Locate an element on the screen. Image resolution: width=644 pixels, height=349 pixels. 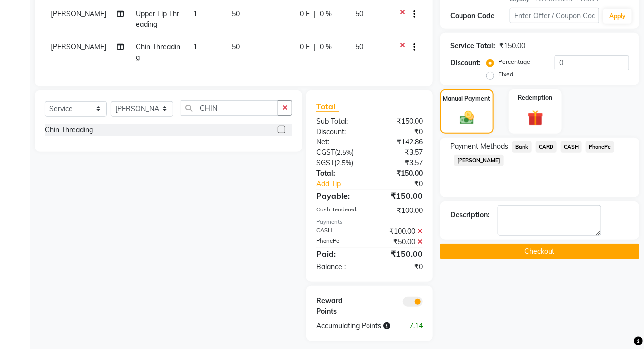
span: CASH is located at coordinates (571, 147).